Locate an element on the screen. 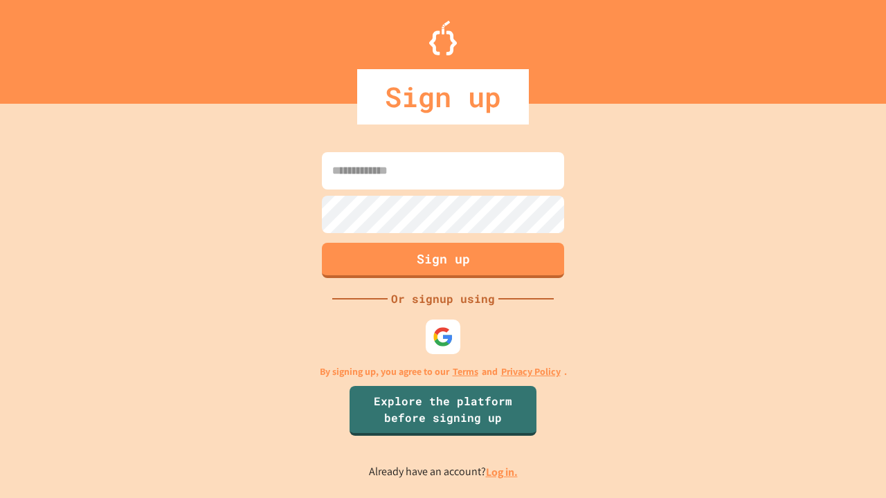 The width and height of the screenshot is (886, 498). p: Already have an account? is located at coordinates (443, 472).